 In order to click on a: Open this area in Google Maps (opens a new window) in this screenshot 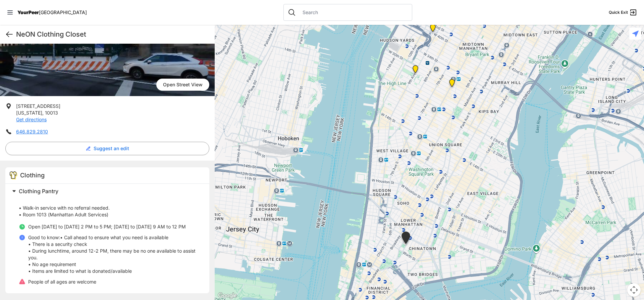, I will do `click(227, 295)`.